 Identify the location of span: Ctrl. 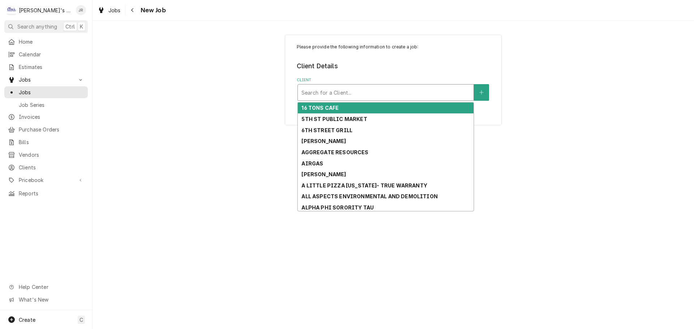
(70, 26).